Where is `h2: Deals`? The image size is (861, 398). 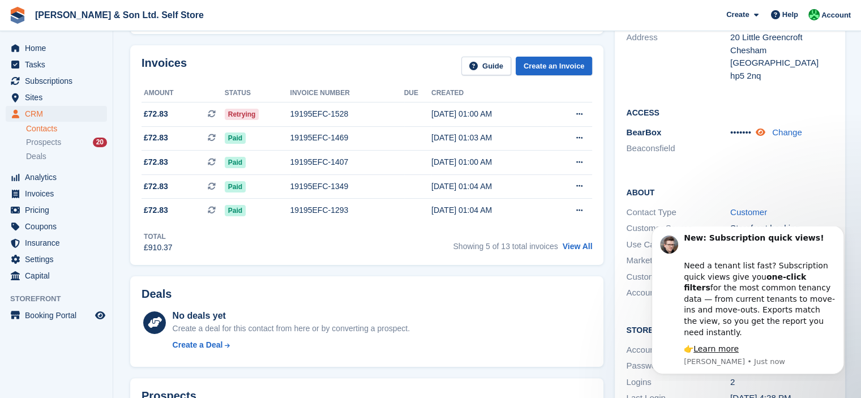
h2: Deals is located at coordinates (156, 294).